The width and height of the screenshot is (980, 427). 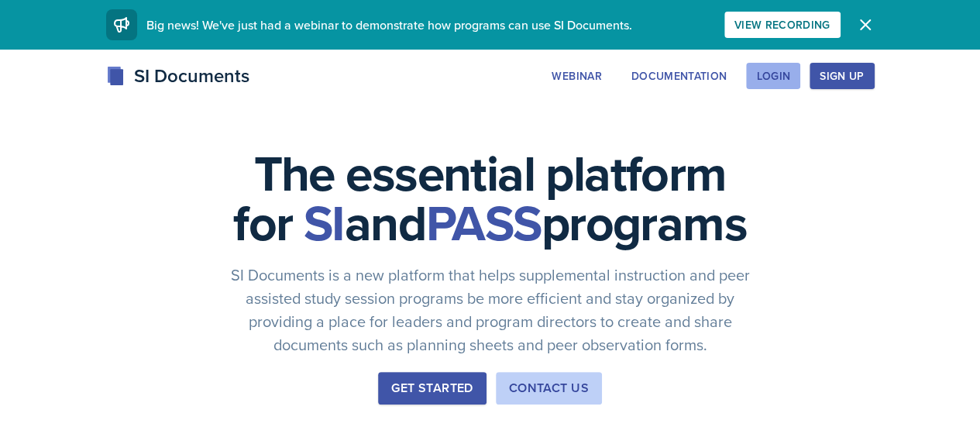 What do you see at coordinates (548, 388) in the screenshot?
I see `div: Contact Us` at bounding box center [548, 388].